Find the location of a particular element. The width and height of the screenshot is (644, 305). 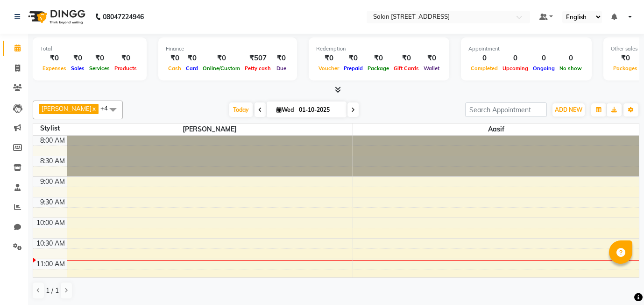

div: Finance is located at coordinates (227, 48).